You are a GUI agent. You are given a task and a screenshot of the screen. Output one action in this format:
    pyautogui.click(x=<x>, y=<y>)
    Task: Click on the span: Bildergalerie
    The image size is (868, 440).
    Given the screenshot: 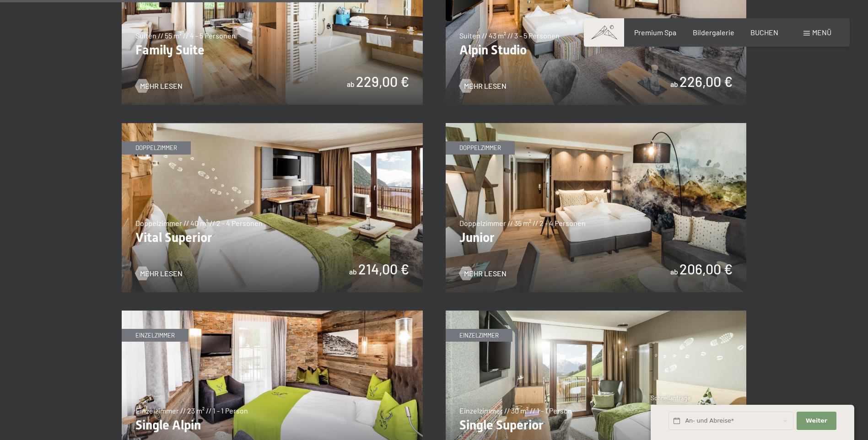 What is the action you would take?
    pyautogui.click(x=714, y=32)
    